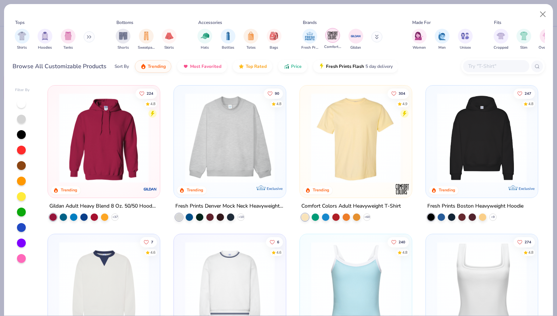 Image resolution: width=557 pixels, height=316 pixels. Describe the element at coordinates (422, 22) in the screenshot. I see `div: Made For` at that location.